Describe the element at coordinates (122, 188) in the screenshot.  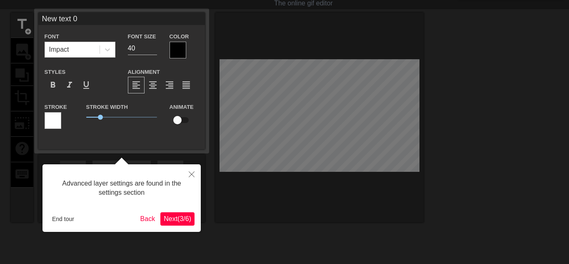
I see `div: Advanced layer settings are found in the settings section` at that location.